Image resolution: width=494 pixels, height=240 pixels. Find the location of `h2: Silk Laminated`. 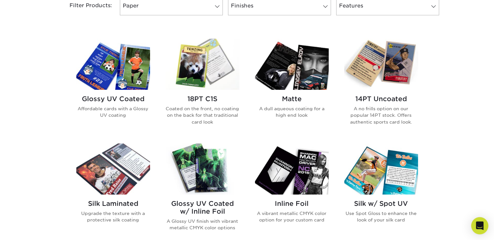

h2: Silk Laminated is located at coordinates (113, 203).